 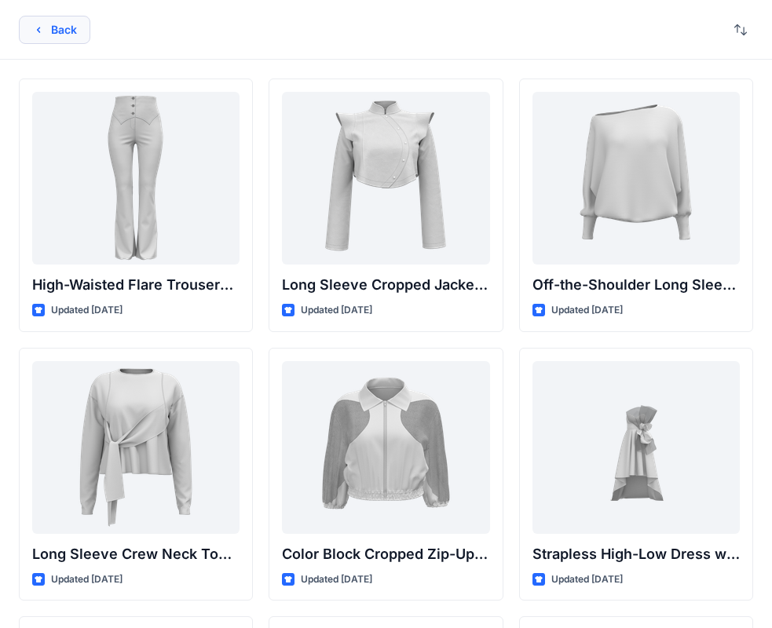 What do you see at coordinates (636, 555) in the screenshot?
I see `p: Strapless High-Low Dress with Side Bow Detail` at bounding box center [636, 555].